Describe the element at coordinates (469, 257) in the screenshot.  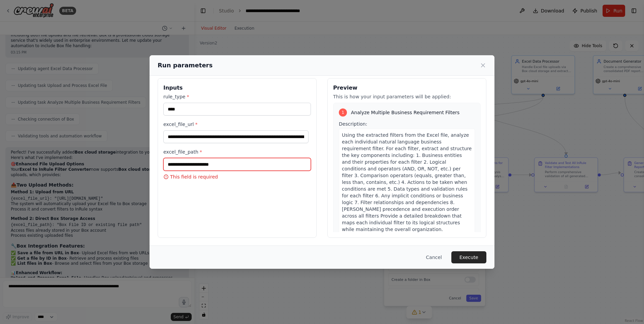
I see `button: Execute` at that location.